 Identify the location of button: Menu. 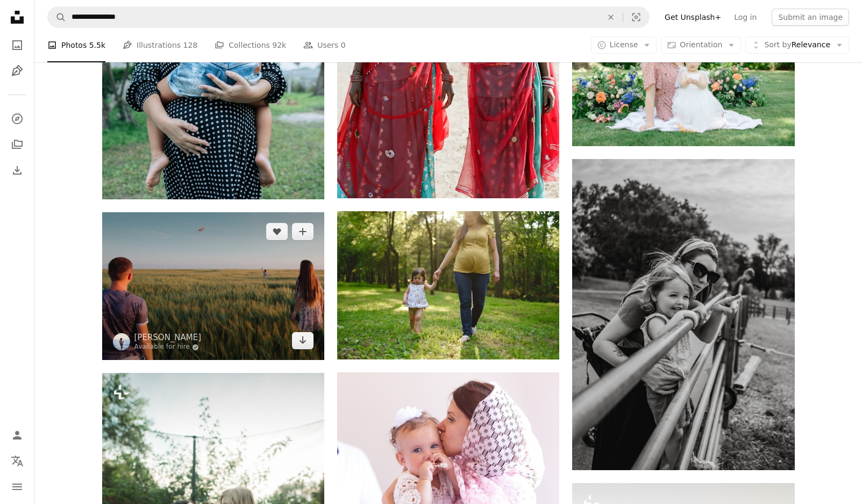
(17, 487).